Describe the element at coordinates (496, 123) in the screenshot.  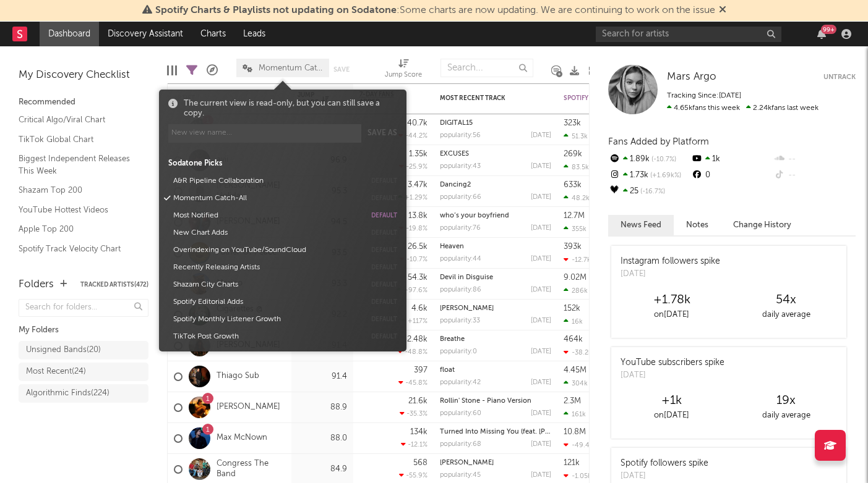
I see `div: DIGITAL15` at that location.